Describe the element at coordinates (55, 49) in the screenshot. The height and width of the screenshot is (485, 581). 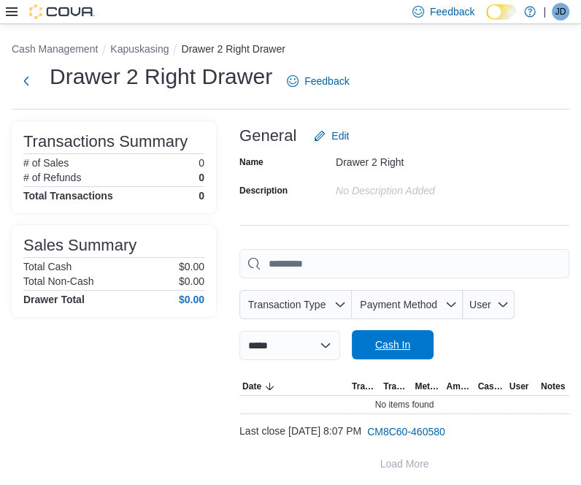
I see `button: Cash Management` at that location.